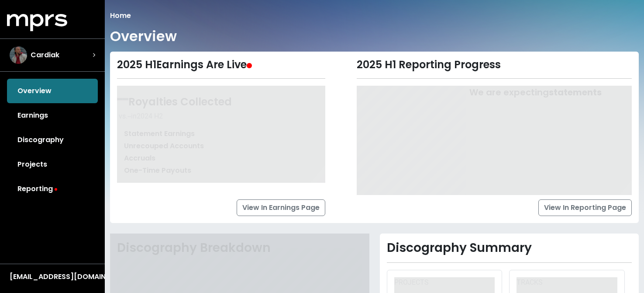  What do you see at coordinates (509, 248) in the screenshot?
I see `h2: Discography Summary` at bounding box center [509, 248].